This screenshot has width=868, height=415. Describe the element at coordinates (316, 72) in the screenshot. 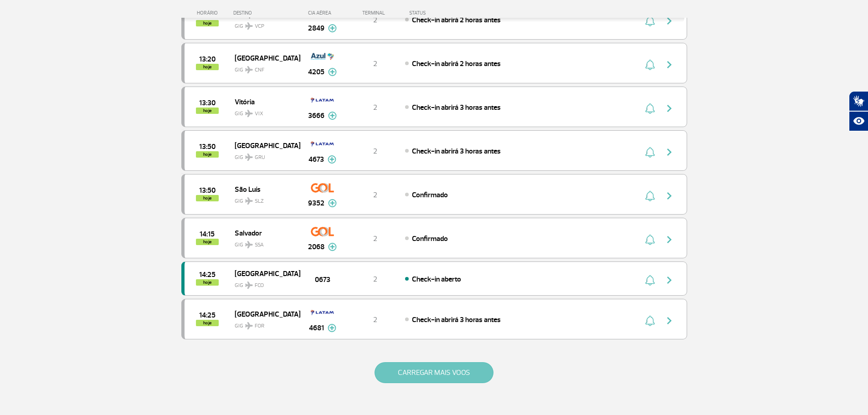

I see `span: 4205` at that location.